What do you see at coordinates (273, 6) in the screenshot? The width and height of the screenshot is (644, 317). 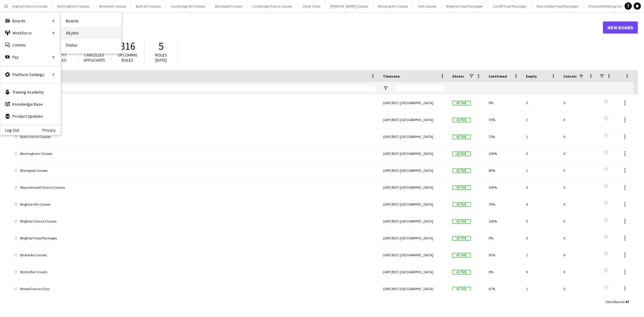 I see `button: Cambridge Dance Classes` at bounding box center [273, 6].